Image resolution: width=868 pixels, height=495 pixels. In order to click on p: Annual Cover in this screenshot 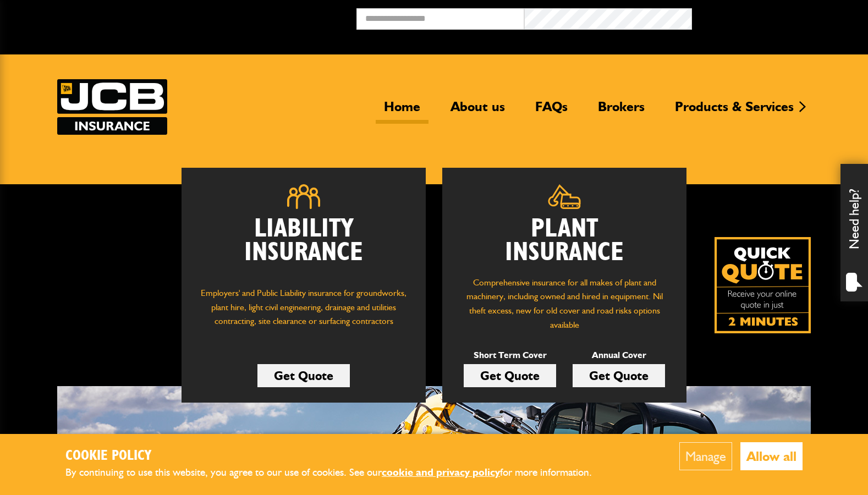, I will do `click(619, 355)`.